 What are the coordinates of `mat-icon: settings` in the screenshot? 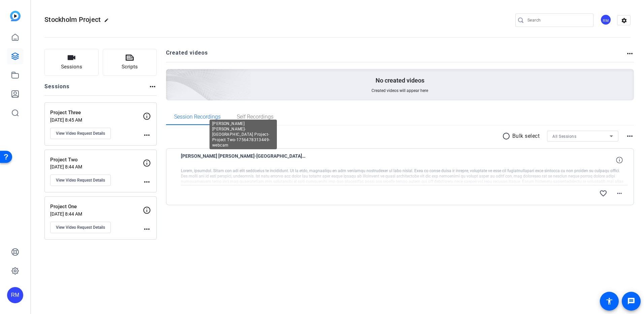 It's located at (624, 21).